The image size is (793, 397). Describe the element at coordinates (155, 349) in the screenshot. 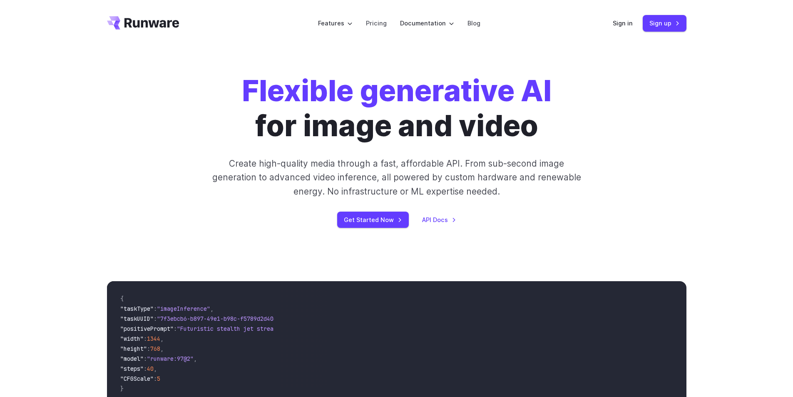

I see `span: 768` at that location.